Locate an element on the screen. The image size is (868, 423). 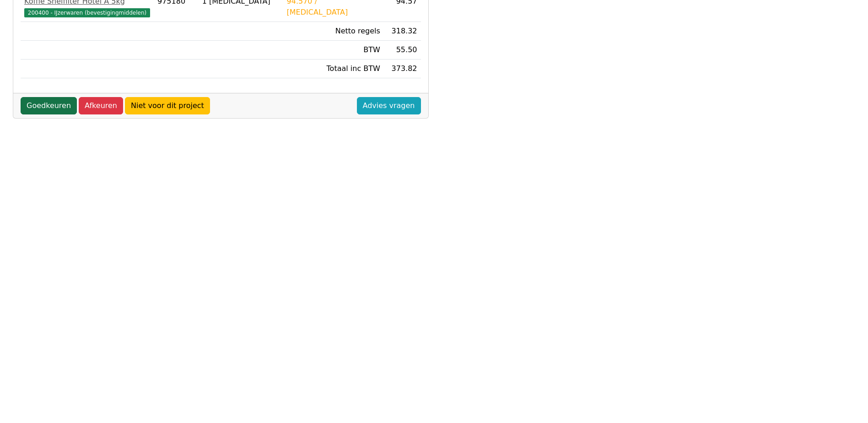
a: Advies vragen is located at coordinates (389, 106).